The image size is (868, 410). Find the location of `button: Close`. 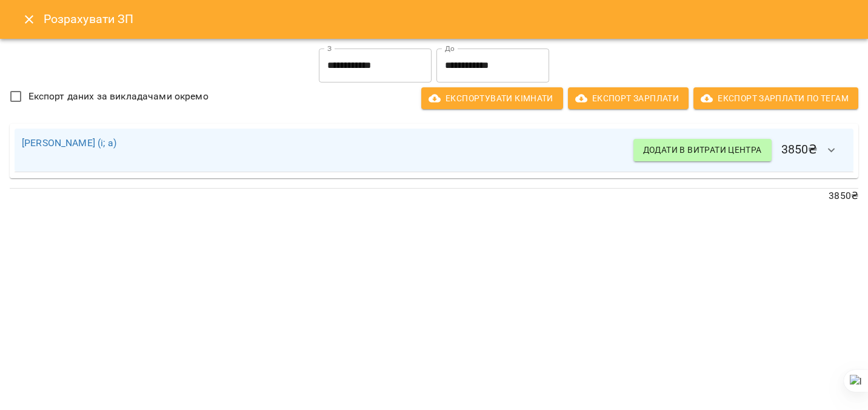

button: Close is located at coordinates (30, 19).